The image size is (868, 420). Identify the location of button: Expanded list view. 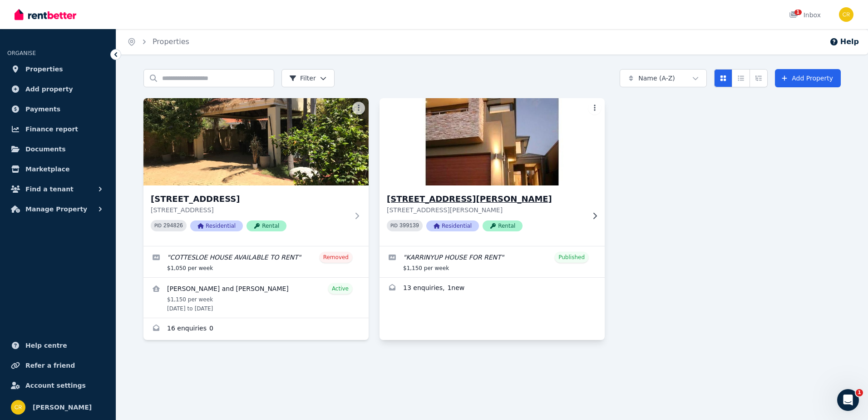
(759, 78).